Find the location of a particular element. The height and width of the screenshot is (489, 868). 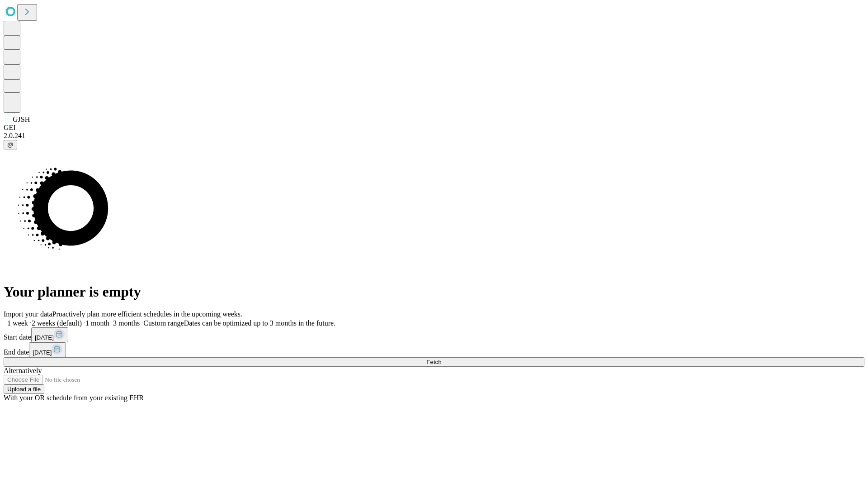

span: 3 months is located at coordinates (126, 323).